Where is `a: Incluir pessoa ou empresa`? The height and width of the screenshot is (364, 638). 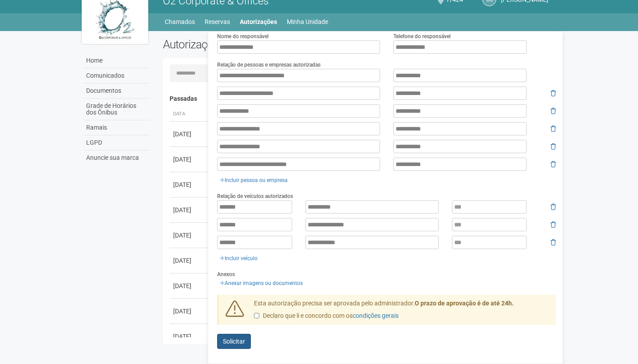
a: Incluir pessoa ou empresa is located at coordinates (254, 180).